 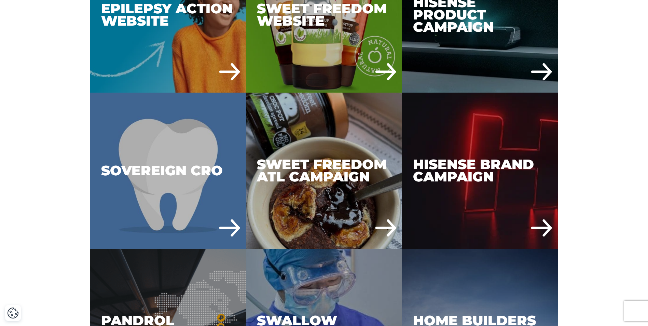 What do you see at coordinates (324, 170) in the screenshot?
I see `a: Sweet Freedom ATL Campaign Sweet Freedom ATL Campaign` at bounding box center [324, 170].